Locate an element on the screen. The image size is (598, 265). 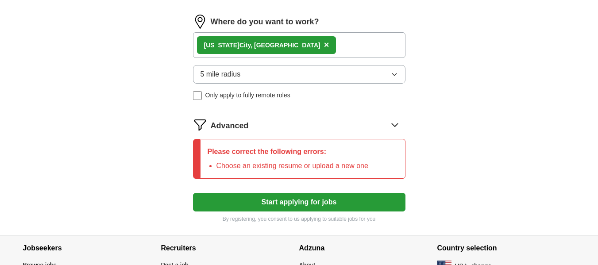
span: Only apply to fully remote roles is located at coordinates (248, 95).